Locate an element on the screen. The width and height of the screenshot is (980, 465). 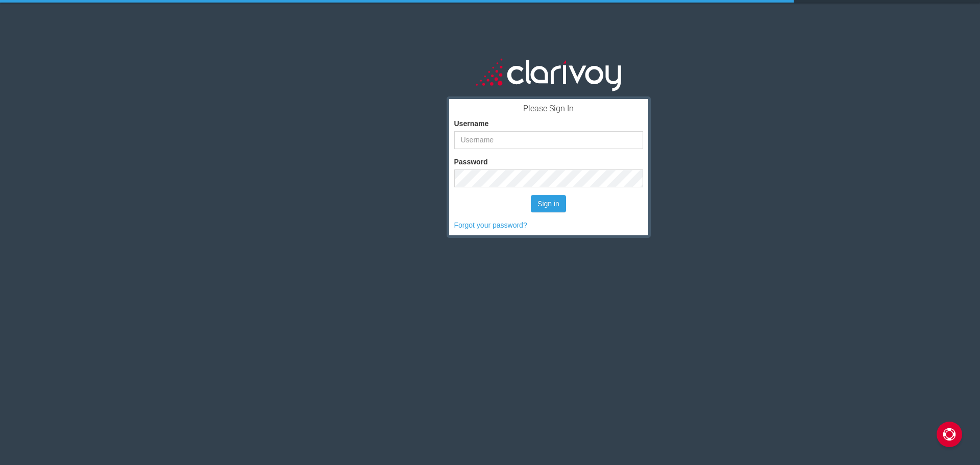
h3: Please Sign In is located at coordinates (549, 109).